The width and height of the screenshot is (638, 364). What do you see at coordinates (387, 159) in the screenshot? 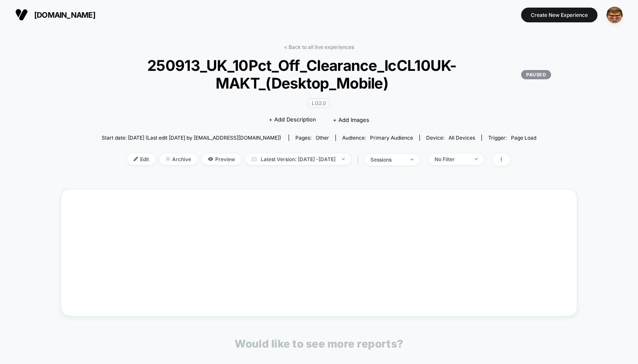
I see `div: sessions` at bounding box center [387, 159].